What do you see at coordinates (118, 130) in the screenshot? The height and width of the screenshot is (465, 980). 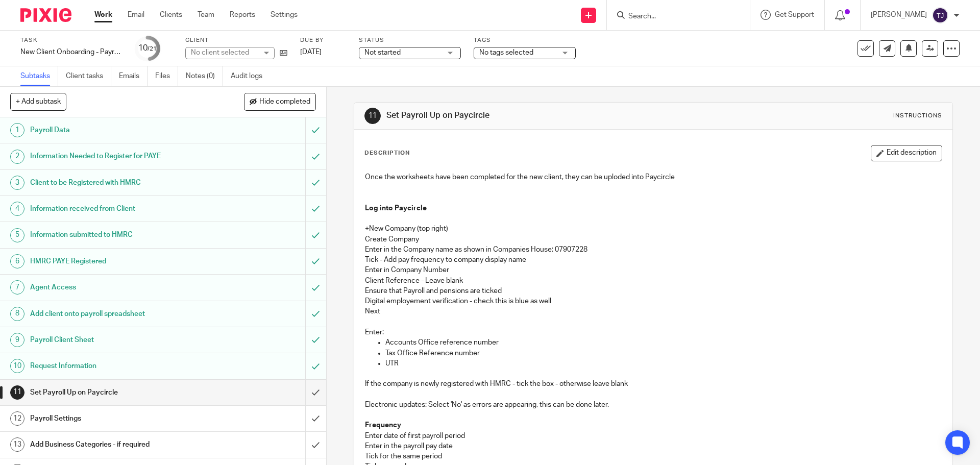 I see `h1: Payroll Data` at bounding box center [118, 130].